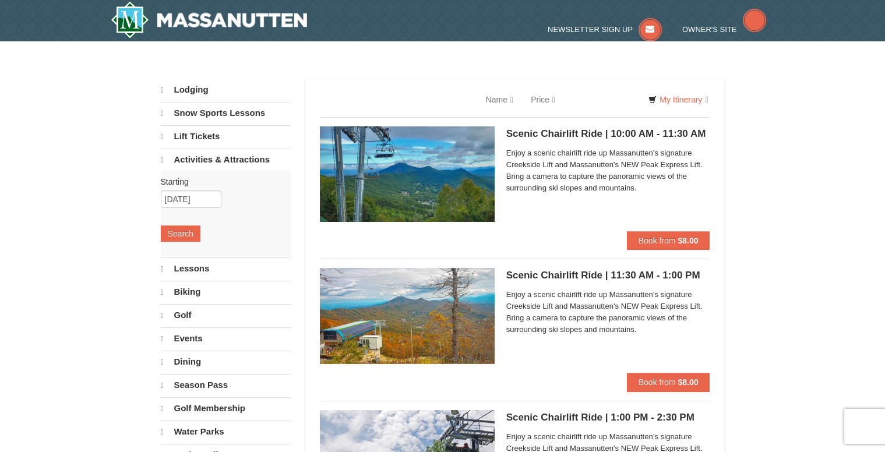 Image resolution: width=885 pixels, height=452 pixels. What do you see at coordinates (710, 29) in the screenshot?
I see `span: Owner's Site` at bounding box center [710, 29].